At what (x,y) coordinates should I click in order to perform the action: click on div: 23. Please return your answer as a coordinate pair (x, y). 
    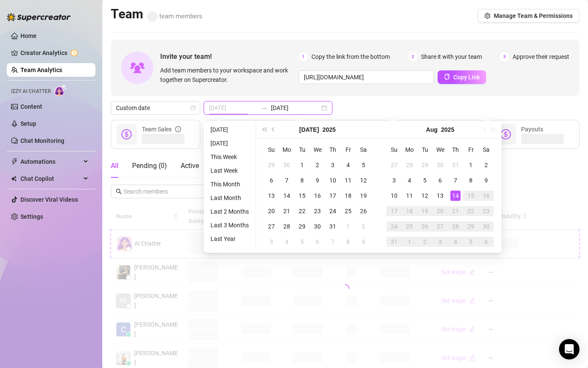
    Looking at the image, I should click on (486, 211).